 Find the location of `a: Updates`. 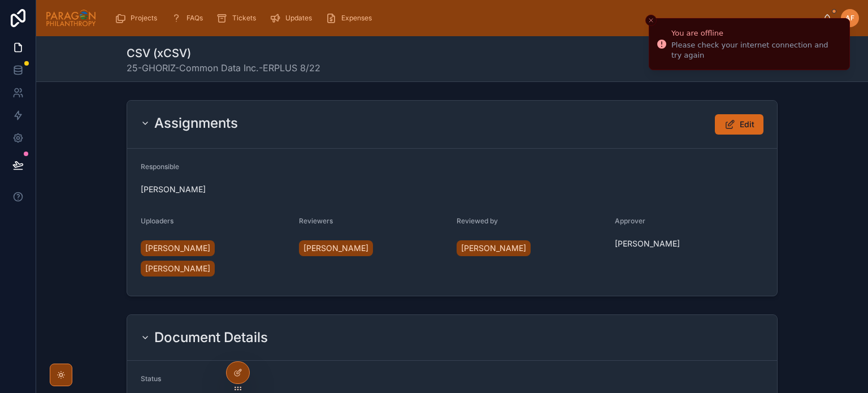

a: Updates is located at coordinates (293, 18).